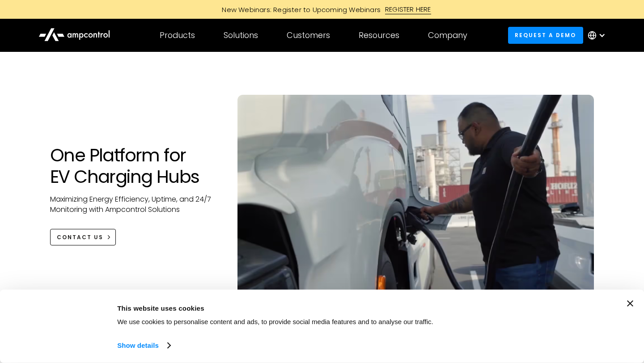 The width and height of the screenshot is (644, 363). What do you see at coordinates (275, 322) in the screenshot?
I see `span: We use cookies to personalise content and ads, to provide social media features and to analyse ou...` at bounding box center [275, 322].